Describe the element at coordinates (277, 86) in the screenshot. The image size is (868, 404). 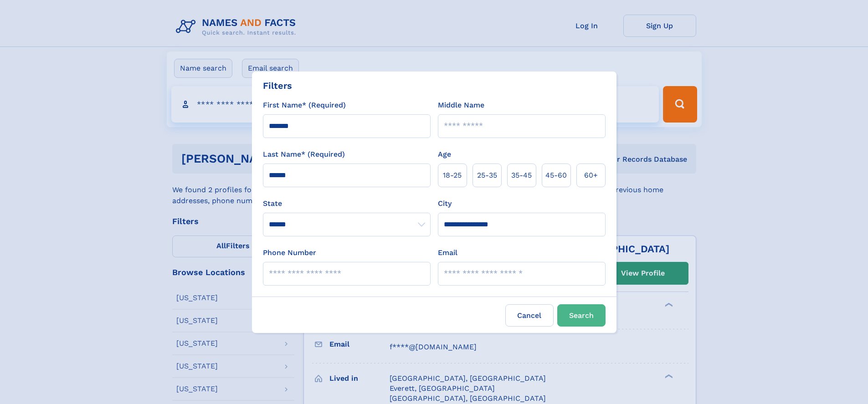
I see `div: Filters` at that location.